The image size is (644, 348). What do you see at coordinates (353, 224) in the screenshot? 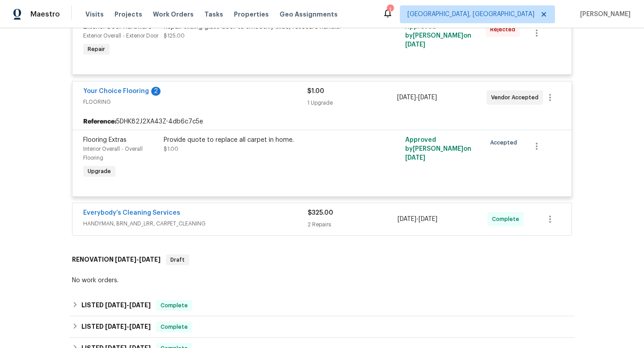
I see `div: 2 Repairs` at bounding box center [353, 224].